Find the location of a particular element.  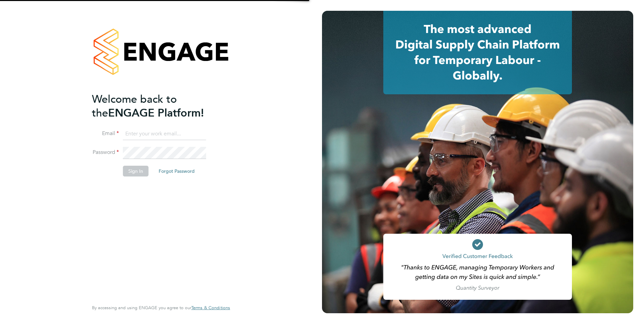

span: Terms & Conditions is located at coordinates (210, 308).